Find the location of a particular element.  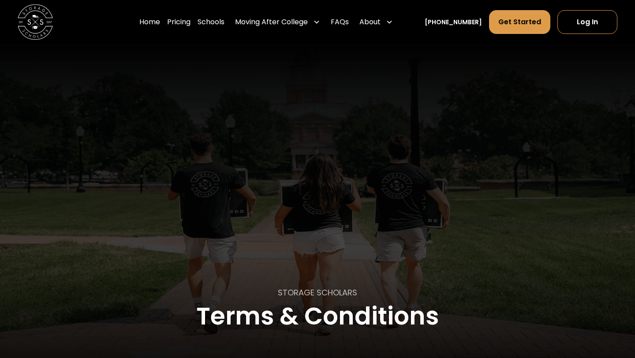

a: Get Started is located at coordinates (520, 22).